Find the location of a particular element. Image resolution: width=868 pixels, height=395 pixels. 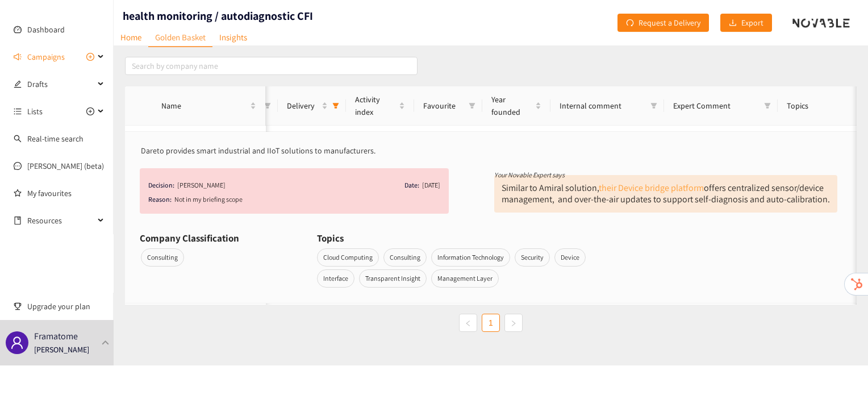

h1: health monitoring / autodiagnostic CFI is located at coordinates (218, 16).